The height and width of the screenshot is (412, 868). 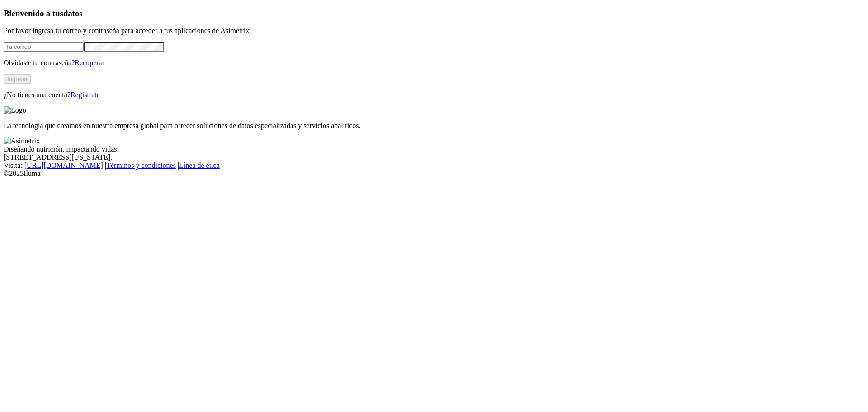 What do you see at coordinates (434, 63) in the screenshot?
I see `p: Olvidaste tu contraseña?` at bounding box center [434, 63].